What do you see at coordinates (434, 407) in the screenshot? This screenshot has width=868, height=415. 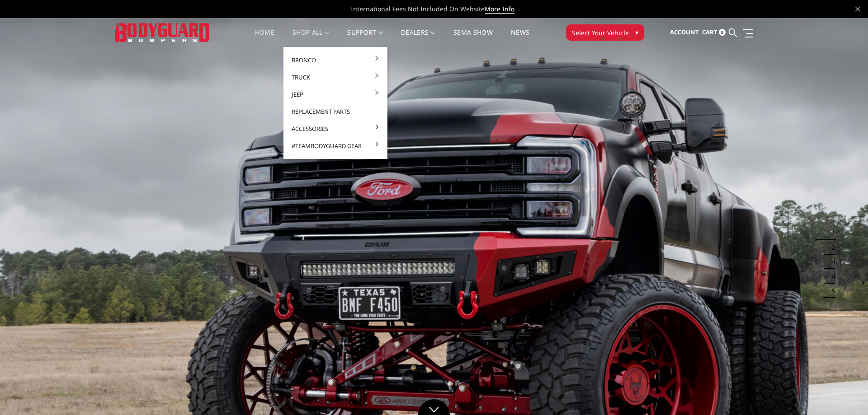 I see `a: Click to Down` at bounding box center [434, 407].